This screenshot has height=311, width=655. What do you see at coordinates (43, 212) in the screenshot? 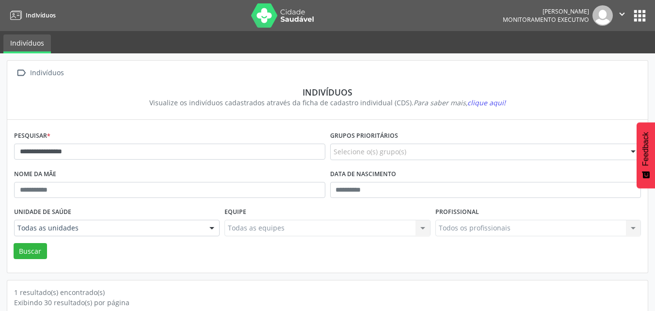
I see `label: Unidade de saúde` at bounding box center [43, 212].